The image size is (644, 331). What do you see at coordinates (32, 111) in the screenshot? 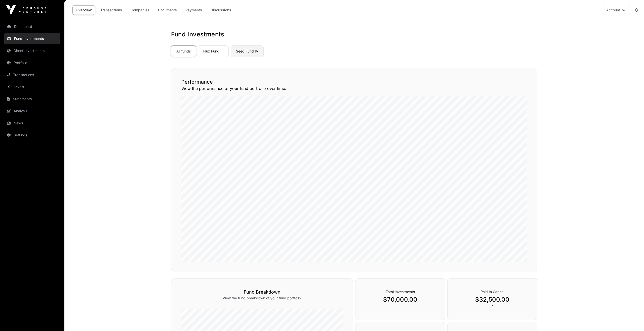
I see `a: Analysis` at bounding box center [32, 111].